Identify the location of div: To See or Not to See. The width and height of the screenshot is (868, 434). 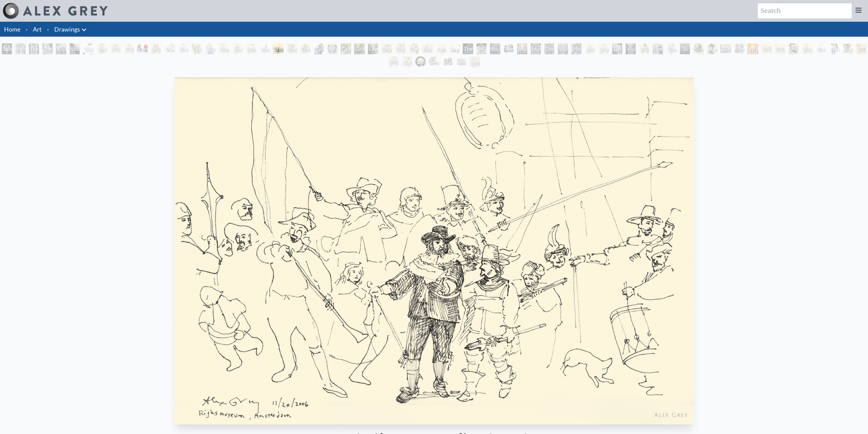
(685, 49).